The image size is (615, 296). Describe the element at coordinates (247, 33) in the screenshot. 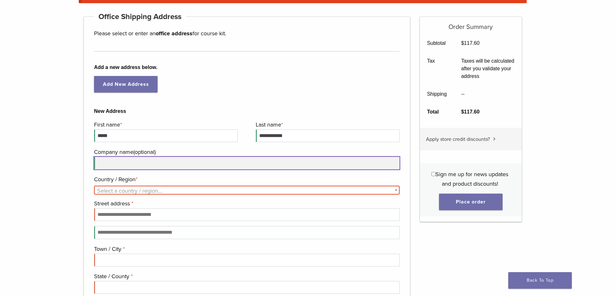

I see `p: Please select or enter an for course kit.` at that location.